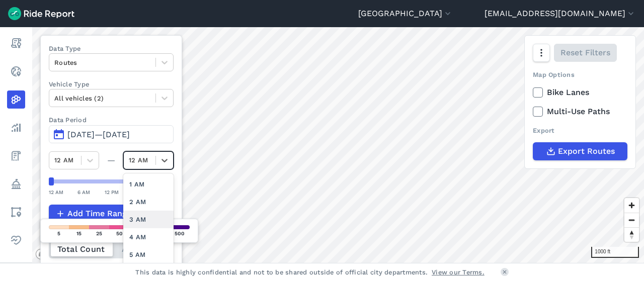  What do you see at coordinates (58, 254) in the screenshot?
I see `a: Mapbox logo` at bounding box center [58, 254].